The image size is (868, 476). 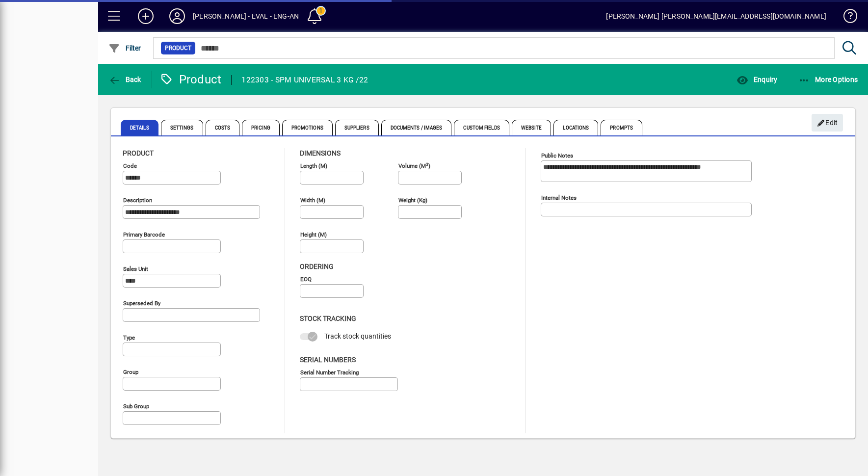 What do you see at coordinates (222, 128) in the screenshot?
I see `span: Costs` at bounding box center [222, 128].